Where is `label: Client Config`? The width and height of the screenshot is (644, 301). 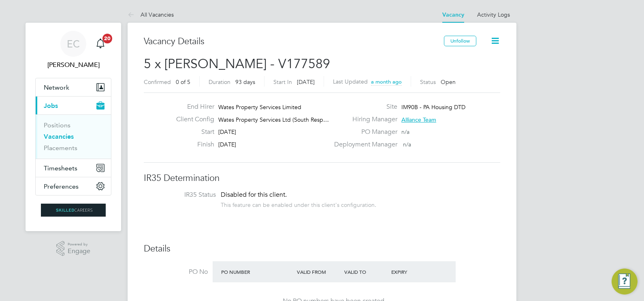
label: Client Config is located at coordinates (192, 119).